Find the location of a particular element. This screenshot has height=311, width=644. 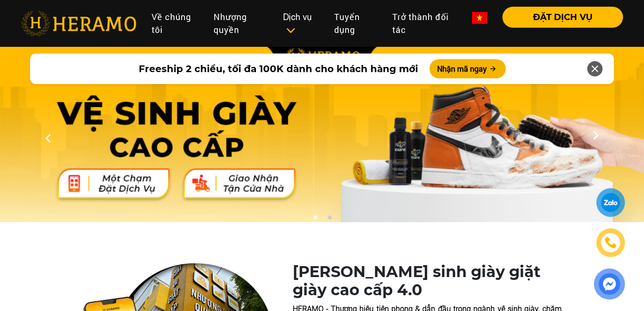

button: 2 is located at coordinates (330, 220).